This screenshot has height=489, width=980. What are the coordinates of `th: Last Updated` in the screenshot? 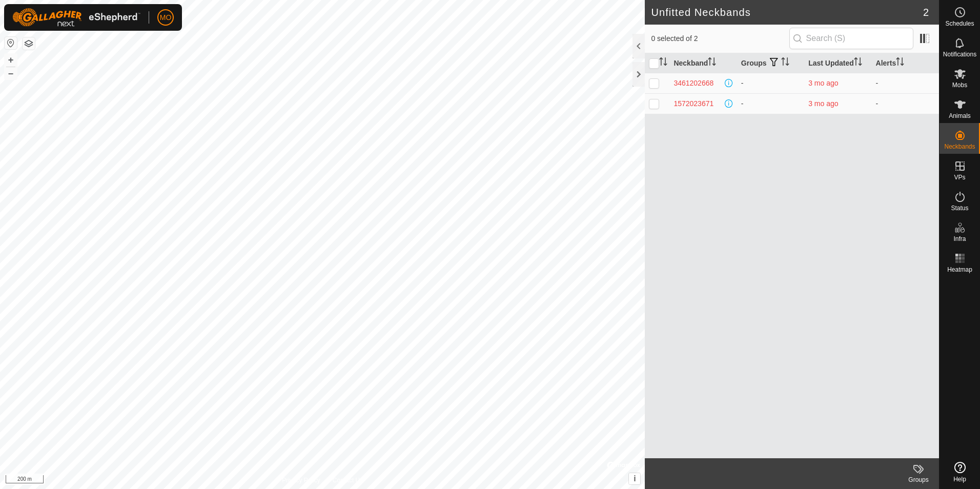 It's located at (838, 63).